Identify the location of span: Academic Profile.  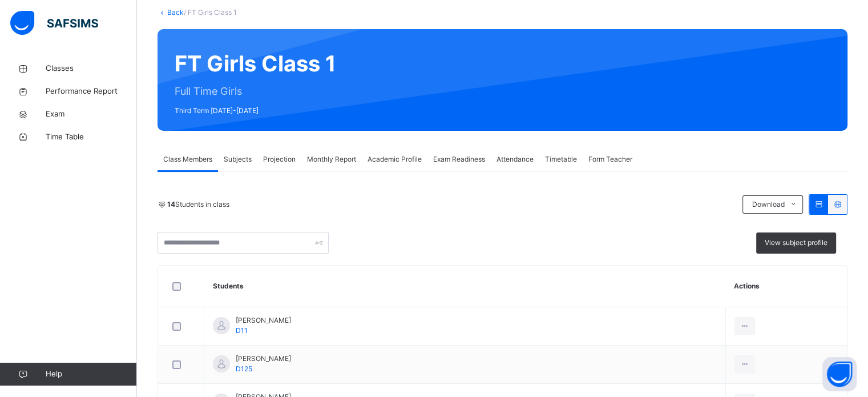
(395, 160).